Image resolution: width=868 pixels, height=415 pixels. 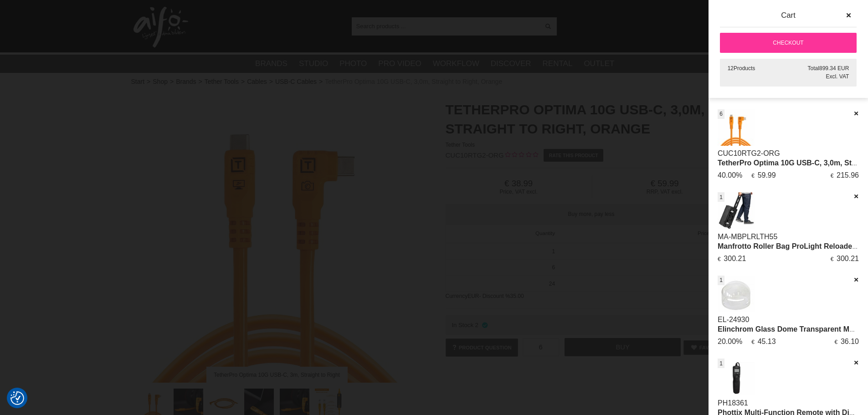 I want to click on span: 6, so click(x=721, y=114).